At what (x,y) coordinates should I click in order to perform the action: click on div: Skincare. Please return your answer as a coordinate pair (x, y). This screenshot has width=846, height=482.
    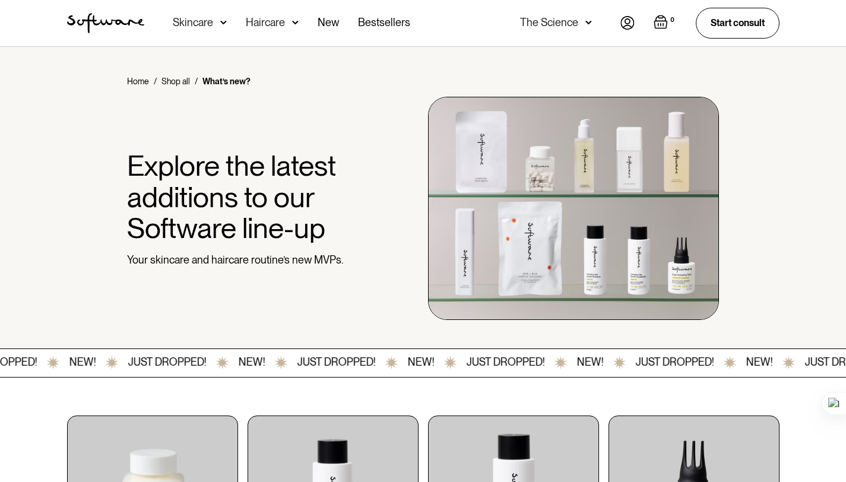
    Looking at the image, I should click on (193, 23).